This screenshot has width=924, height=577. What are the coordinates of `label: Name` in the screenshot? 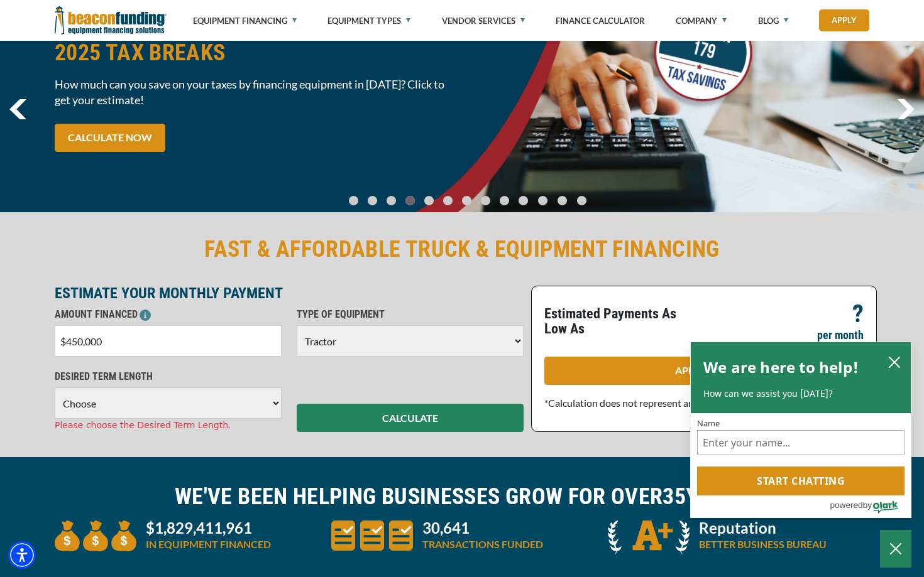 It's located at (801, 423).